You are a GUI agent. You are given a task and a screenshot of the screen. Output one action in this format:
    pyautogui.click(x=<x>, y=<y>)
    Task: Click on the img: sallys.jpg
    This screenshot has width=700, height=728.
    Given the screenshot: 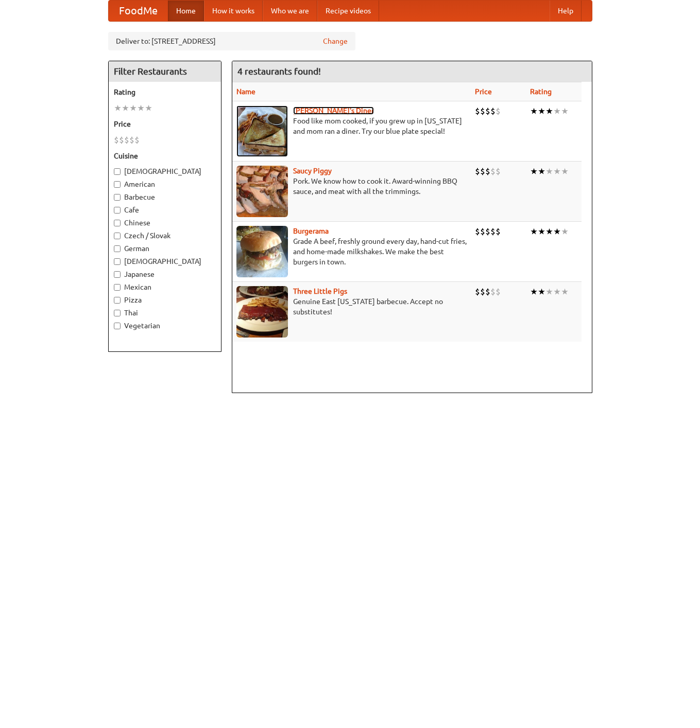 What is the action you would take?
    pyautogui.click(x=262, y=132)
    